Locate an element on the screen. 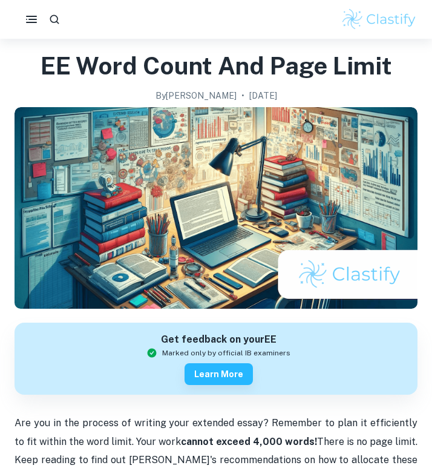 This screenshot has height=471, width=432. h6: Get feedback on your EE is located at coordinates (219, 340).